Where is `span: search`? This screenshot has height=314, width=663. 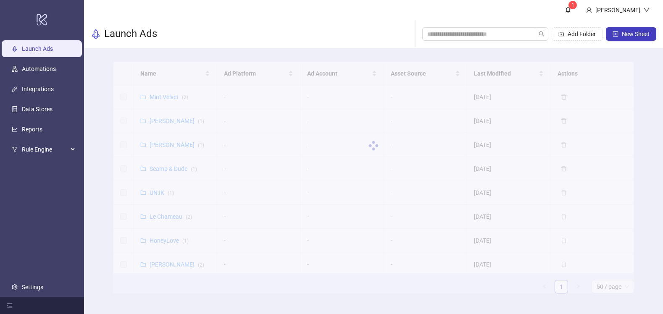
span: search is located at coordinates (542, 34).